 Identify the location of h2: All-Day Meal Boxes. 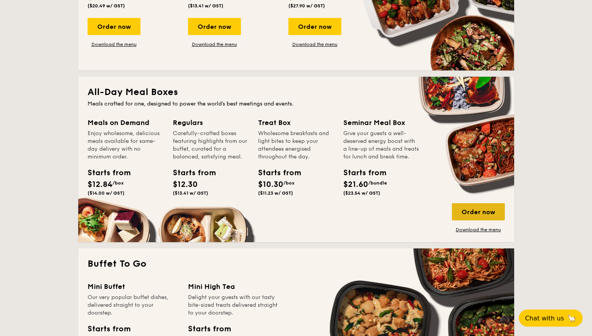
(296, 92).